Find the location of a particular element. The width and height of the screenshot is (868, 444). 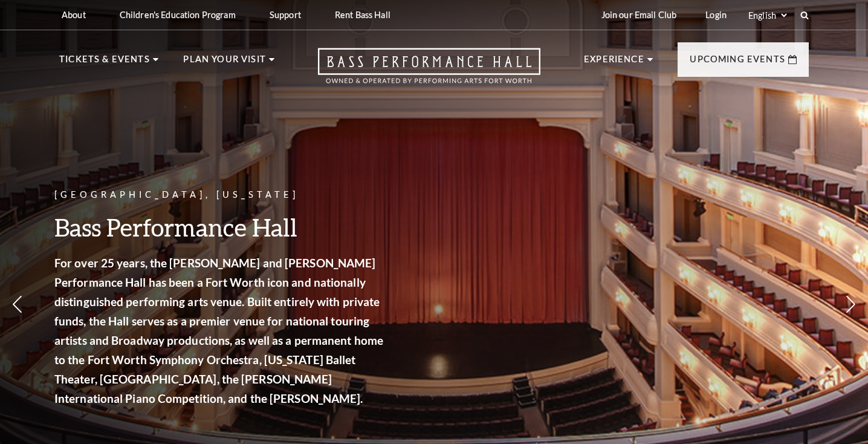

p: Experience is located at coordinates (614, 63).